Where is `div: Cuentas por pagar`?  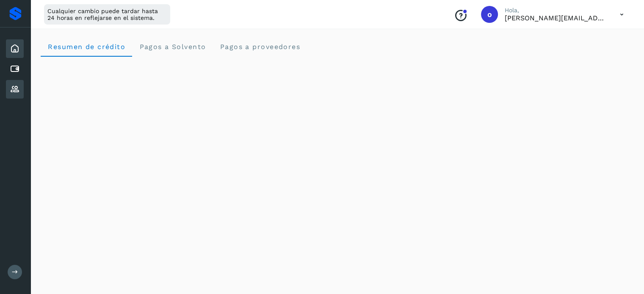
div: Cuentas por pagar is located at coordinates (15, 69).